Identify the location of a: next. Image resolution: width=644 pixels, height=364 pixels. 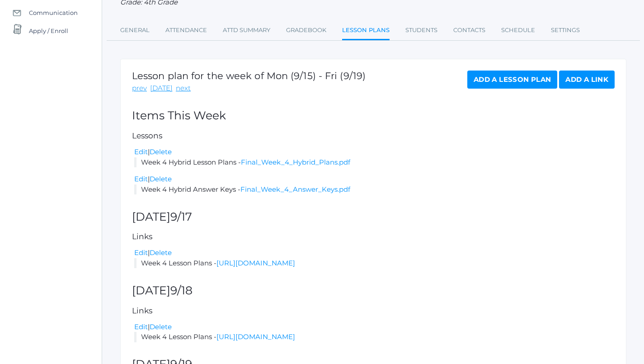
(183, 88).